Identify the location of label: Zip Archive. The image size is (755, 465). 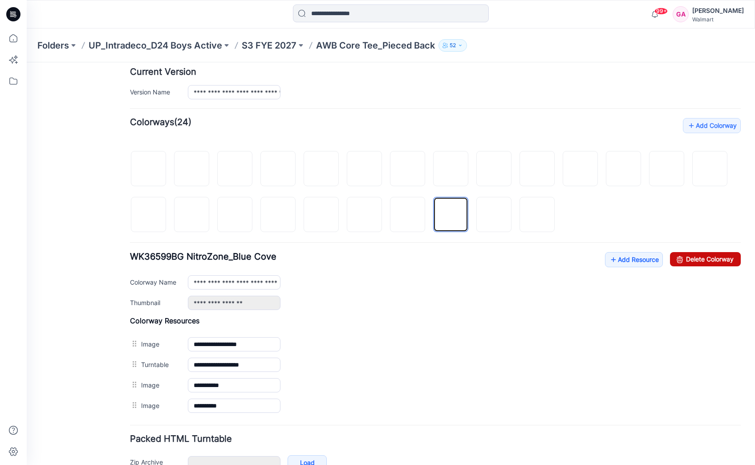
(128, 399).